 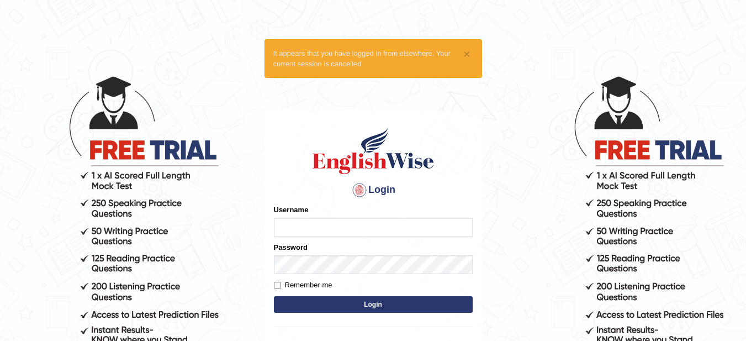 What do you see at coordinates (277, 285) in the screenshot?
I see `input: Remember me` at bounding box center [277, 285].